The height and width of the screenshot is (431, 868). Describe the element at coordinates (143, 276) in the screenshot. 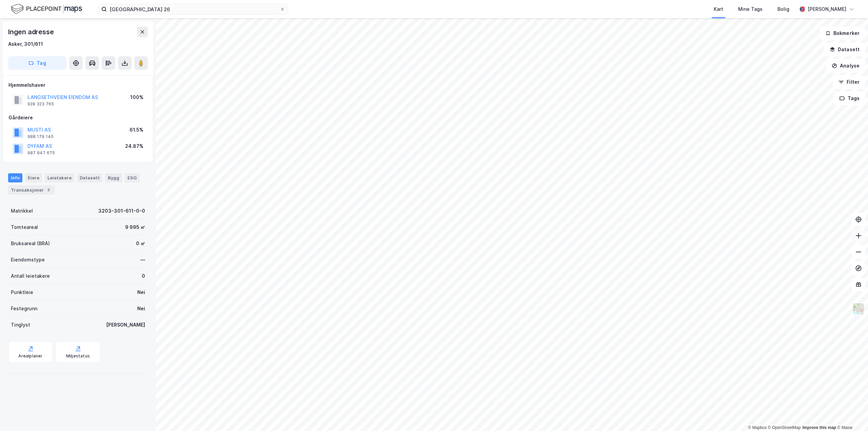

I see `div: 0` at that location.